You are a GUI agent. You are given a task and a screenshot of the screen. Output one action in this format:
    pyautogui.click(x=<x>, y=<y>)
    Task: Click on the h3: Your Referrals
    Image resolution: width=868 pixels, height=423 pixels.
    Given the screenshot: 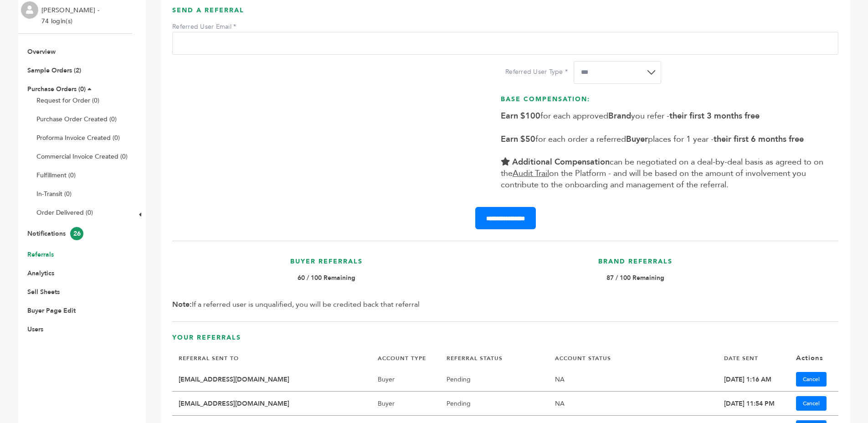 What is the action you would take?
    pyautogui.click(x=505, y=341)
    